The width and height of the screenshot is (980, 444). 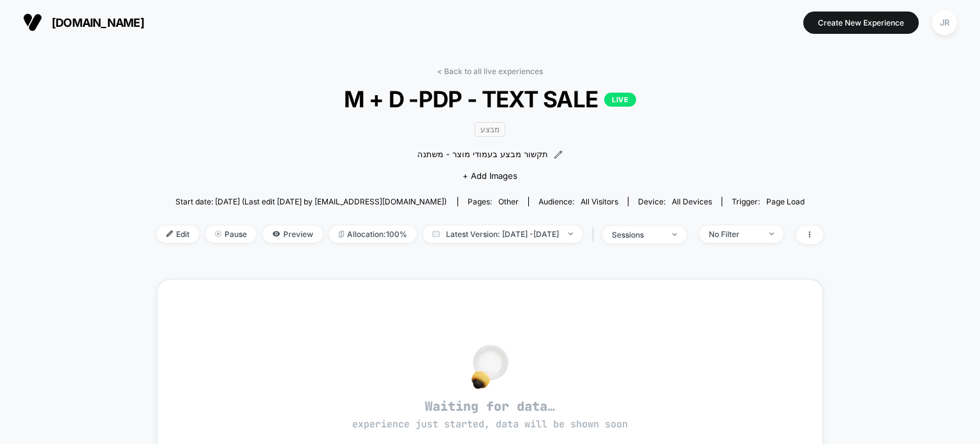 I want to click on div: Trigger:, so click(x=769, y=201).